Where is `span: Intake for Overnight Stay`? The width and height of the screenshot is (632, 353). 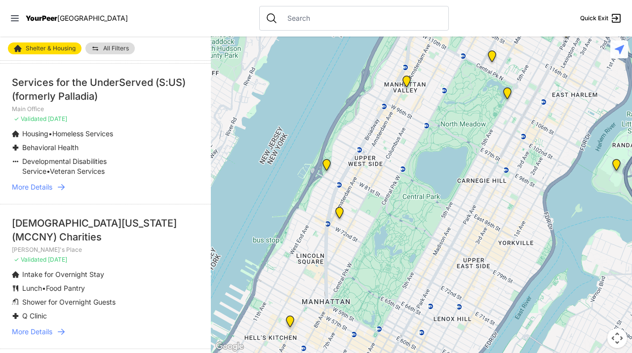
span: Intake for Overnight Stay is located at coordinates (63, 274).